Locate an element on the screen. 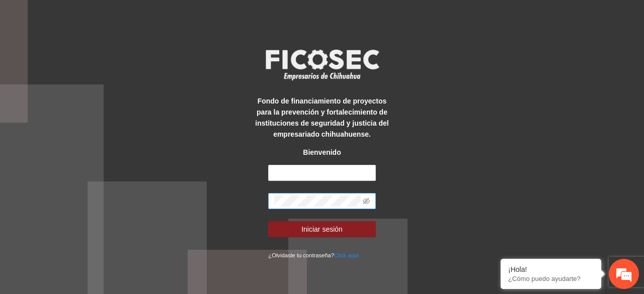 The height and width of the screenshot is (294, 644). a: Click aqui is located at coordinates (346, 255).